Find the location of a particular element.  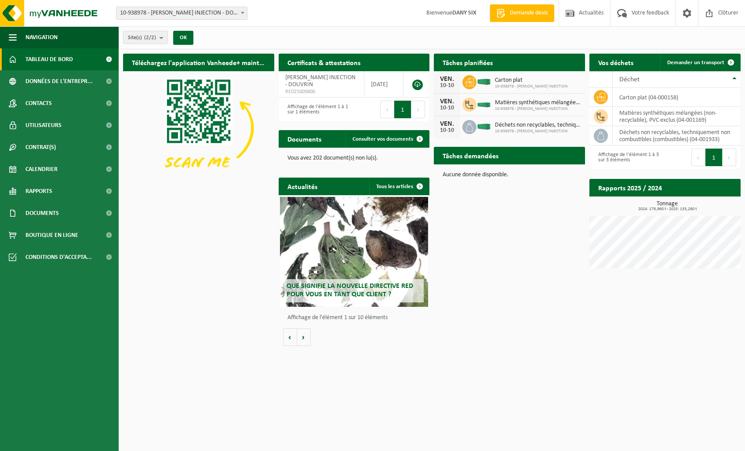

p: Affichage de l'élément 1 sur 10 éléments is located at coordinates (357, 318).